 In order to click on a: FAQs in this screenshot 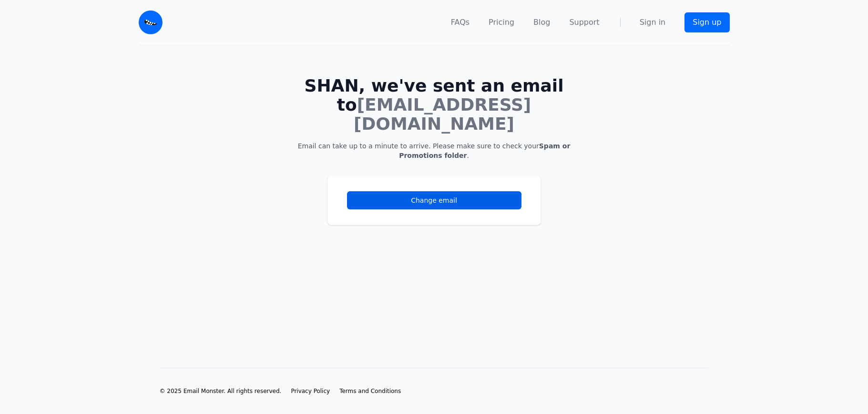, I will do `click(460, 22)`.